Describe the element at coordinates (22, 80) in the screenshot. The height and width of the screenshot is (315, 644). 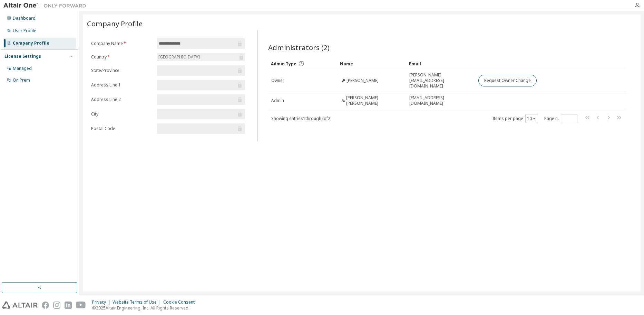
I see `div: On Prem` at that location.